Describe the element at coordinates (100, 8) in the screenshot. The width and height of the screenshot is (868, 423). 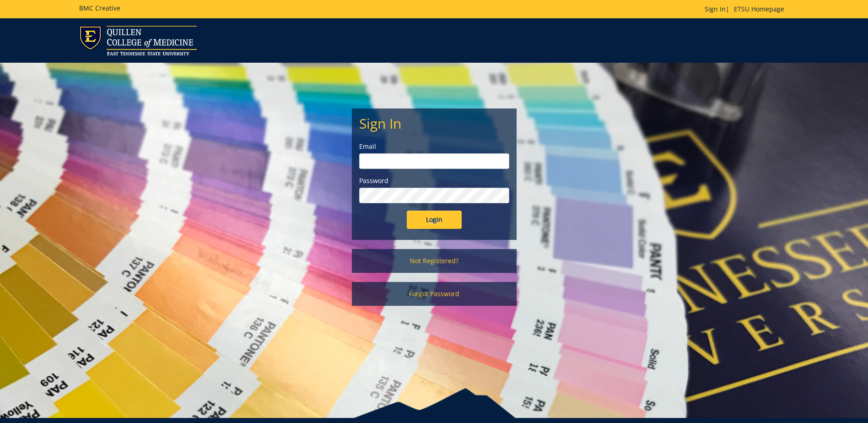
I see `h5: BMC Creative` at that location.